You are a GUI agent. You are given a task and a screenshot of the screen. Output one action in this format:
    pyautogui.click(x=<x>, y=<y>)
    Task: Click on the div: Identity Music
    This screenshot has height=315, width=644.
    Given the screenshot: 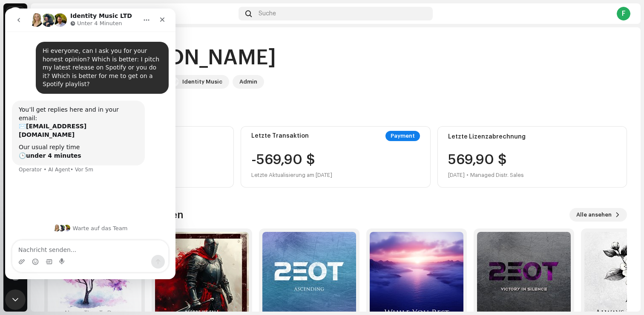 What is the action you would take?
    pyautogui.click(x=202, y=82)
    